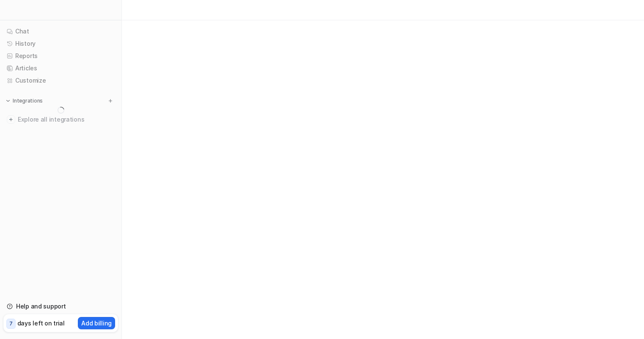 The height and width of the screenshot is (339, 644). What do you see at coordinates (61, 120) in the screenshot?
I see `a: Explore all integrations` at bounding box center [61, 120].